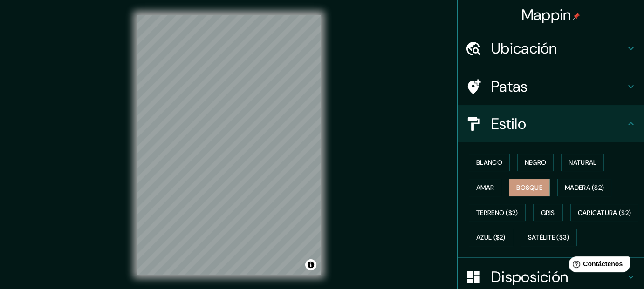  What do you see at coordinates (546, 15) in the screenshot?
I see `font: Mappin` at bounding box center [546, 15].